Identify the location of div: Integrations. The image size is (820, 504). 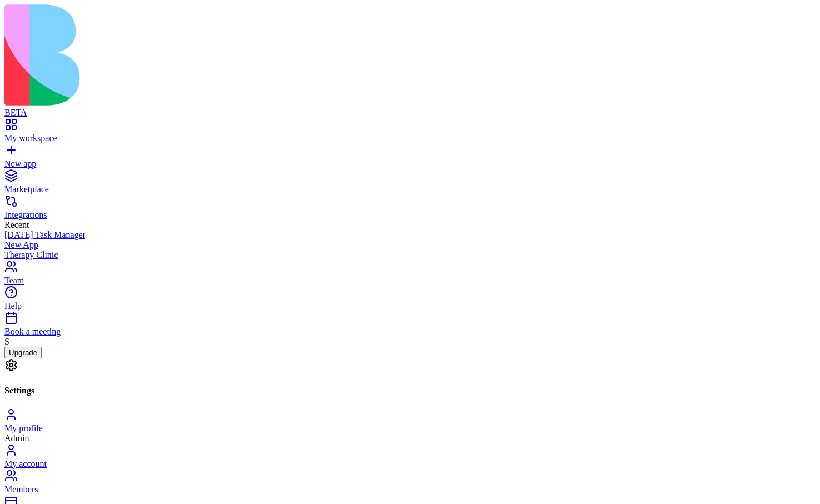
(410, 215).